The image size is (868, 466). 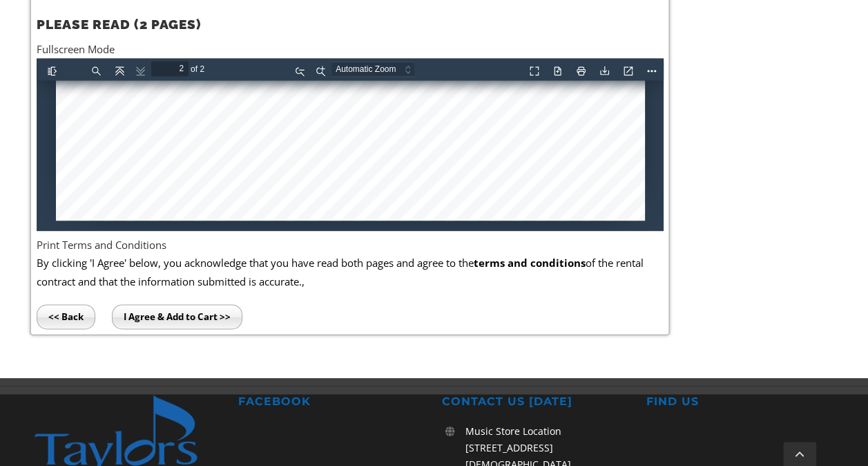 I want to click on a: Print Terms and Conditions, so click(x=102, y=245).